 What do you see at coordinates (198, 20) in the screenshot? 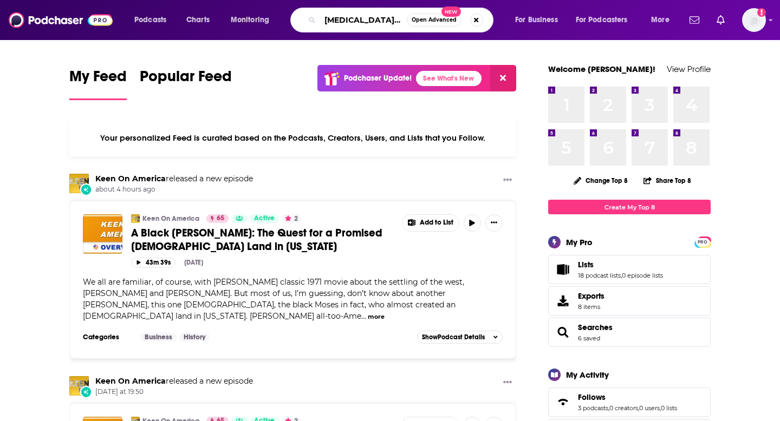
I see `a: Charts` at bounding box center [198, 20].